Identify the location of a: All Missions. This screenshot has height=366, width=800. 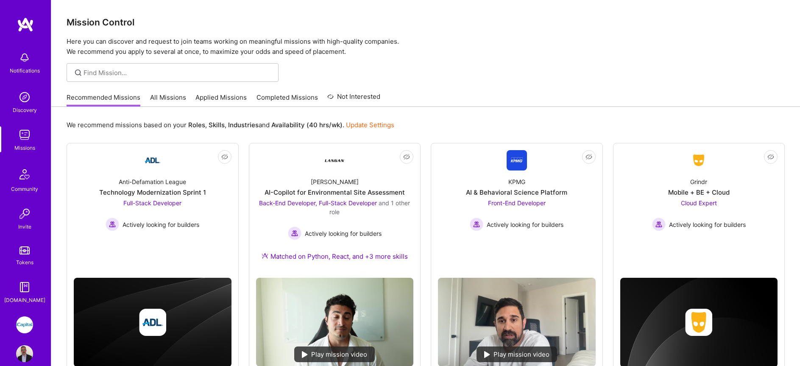
(168, 100).